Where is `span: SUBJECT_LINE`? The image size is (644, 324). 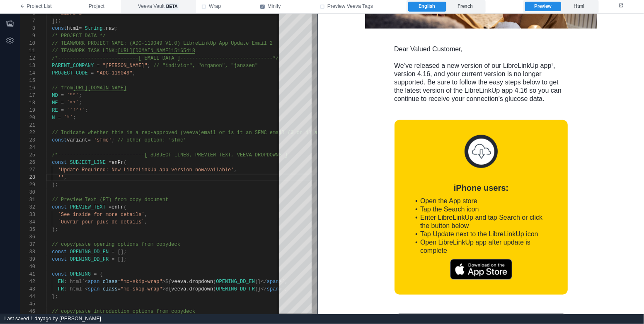 span: SUBJECT_LINE is located at coordinates (88, 162).